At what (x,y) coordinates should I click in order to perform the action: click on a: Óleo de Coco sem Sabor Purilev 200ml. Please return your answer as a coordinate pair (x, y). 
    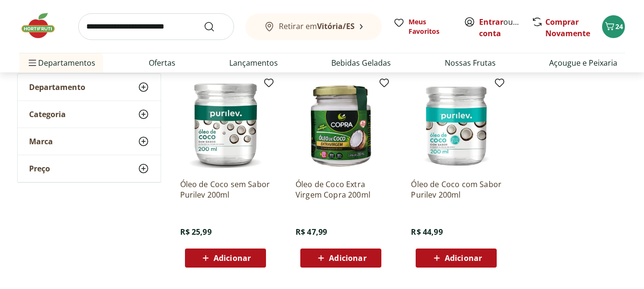
    Looking at the image, I should click on (225, 190).